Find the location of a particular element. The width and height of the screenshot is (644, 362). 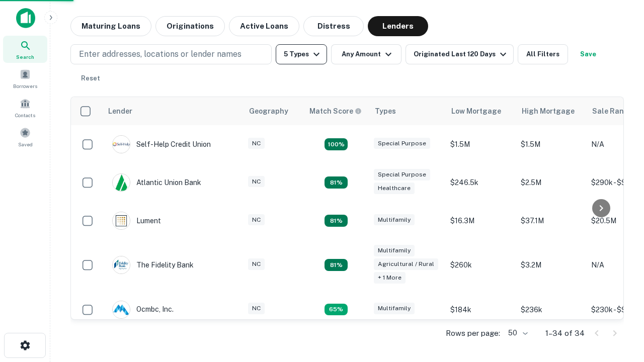

div: 50 is located at coordinates (516, 333).